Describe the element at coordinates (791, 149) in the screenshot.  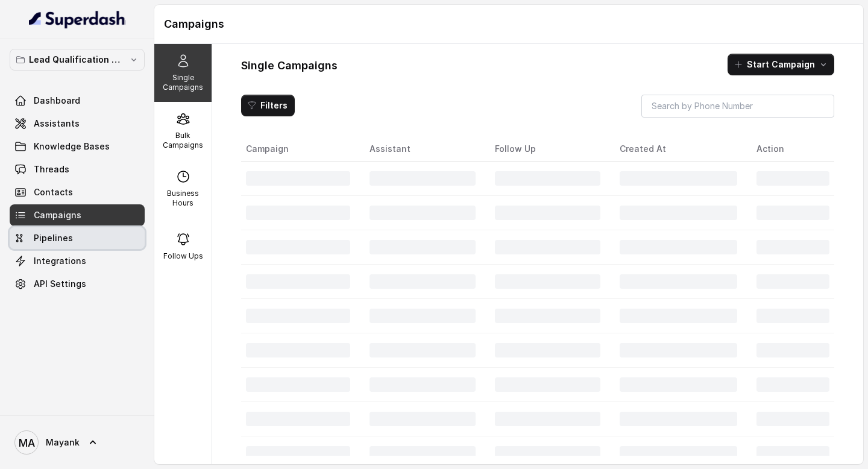
I see `th: Action` at that location.